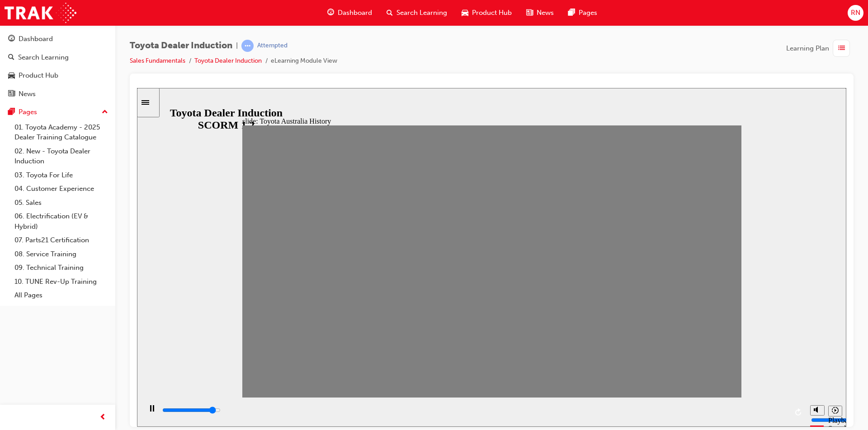  Describe the element at coordinates (57, 112) in the screenshot. I see `button: Pages` at that location.